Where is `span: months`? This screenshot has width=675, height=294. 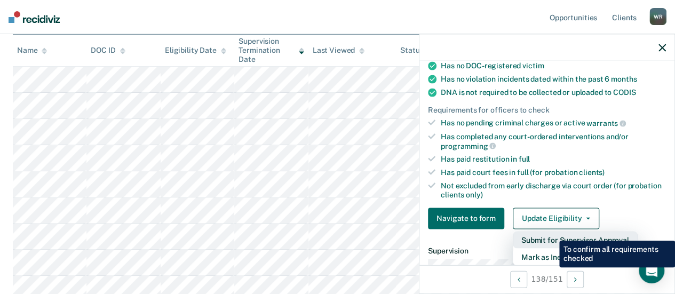 span: months is located at coordinates (624, 78).